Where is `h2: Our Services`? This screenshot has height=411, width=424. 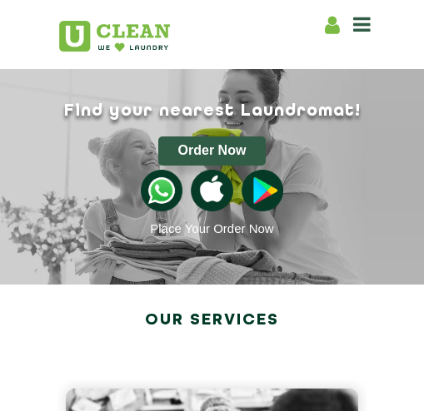
h2: Our Services is located at coordinates (212, 321).